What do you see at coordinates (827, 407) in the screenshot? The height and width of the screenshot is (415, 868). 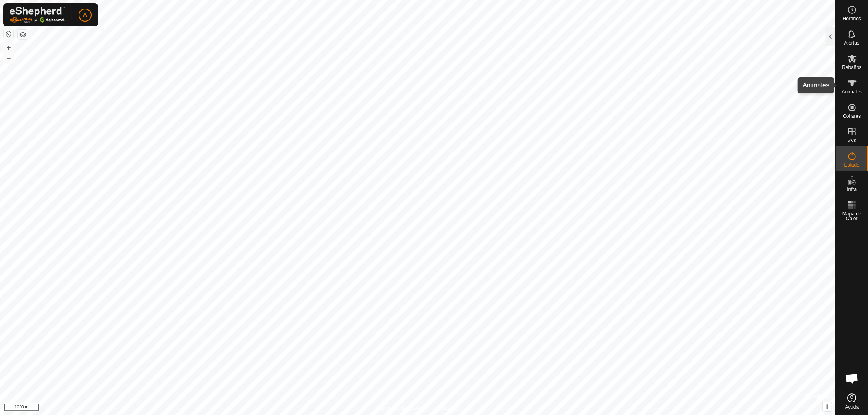 I see `button: i` at bounding box center [827, 407].